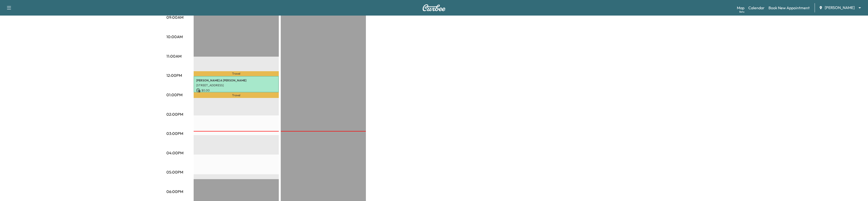 Image resolution: width=868 pixels, height=201 pixels. What do you see at coordinates (174, 56) in the screenshot?
I see `p: 11:00AM` at bounding box center [174, 56].